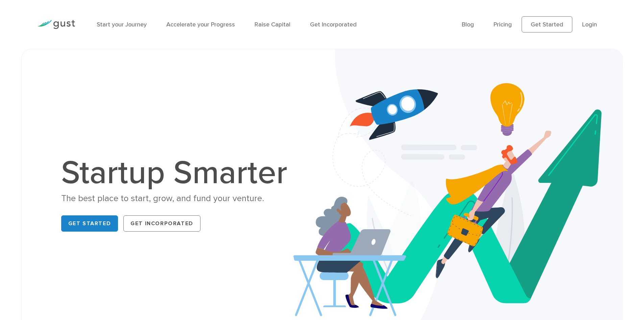  I want to click on h1: Startup Smarter, so click(178, 173).